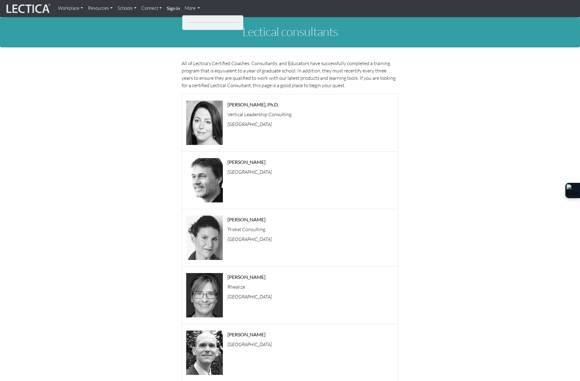 This screenshot has width=580, height=381. What do you see at coordinates (313, 114) in the screenshot?
I see `p: Vertical Leadership Consulting` at bounding box center [313, 114].